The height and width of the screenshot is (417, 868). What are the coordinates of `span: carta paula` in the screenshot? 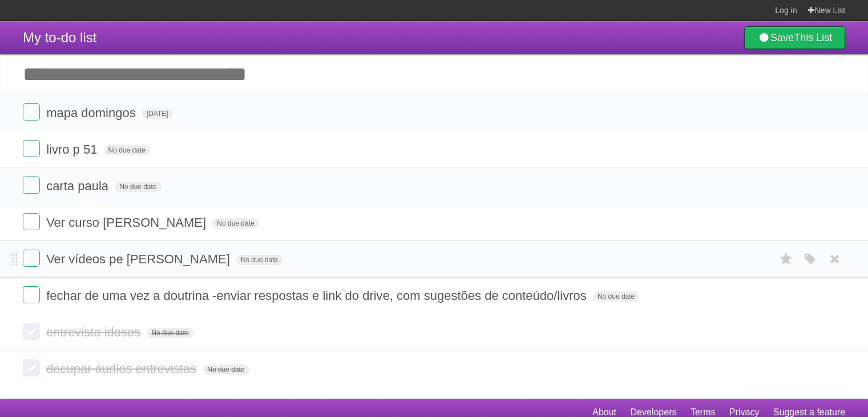 It's located at (79, 186).